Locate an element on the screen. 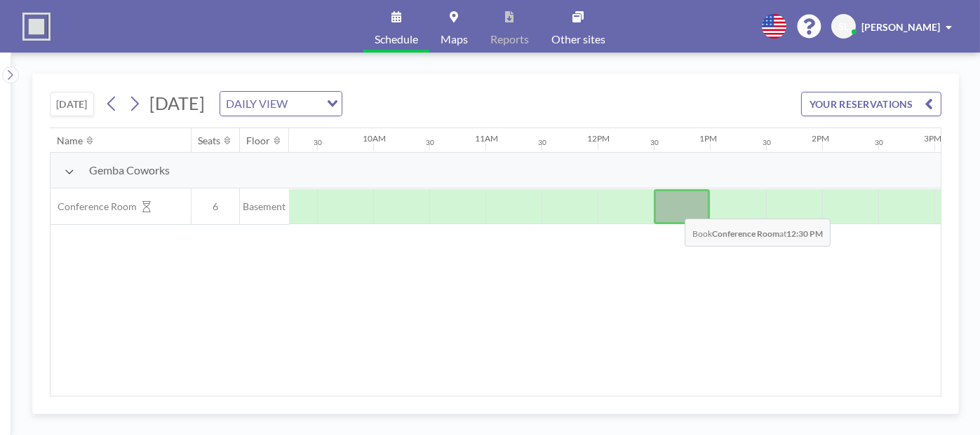  div: Floor is located at coordinates (259, 141).